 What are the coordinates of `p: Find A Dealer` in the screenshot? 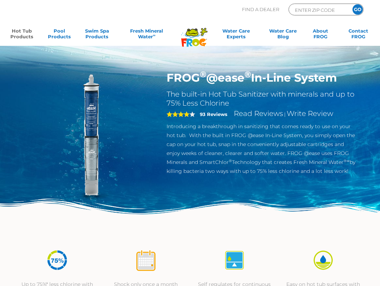 It's located at (261, 9).